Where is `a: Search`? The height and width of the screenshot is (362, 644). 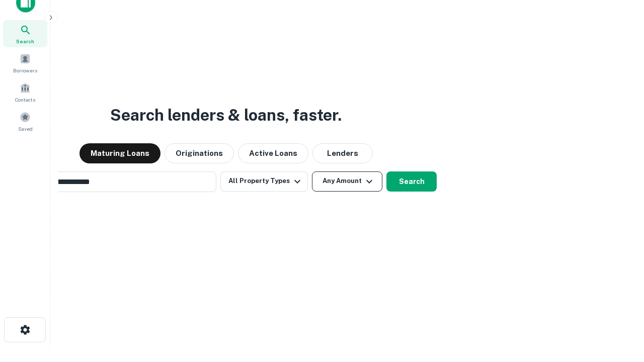 a: Search is located at coordinates (25, 34).